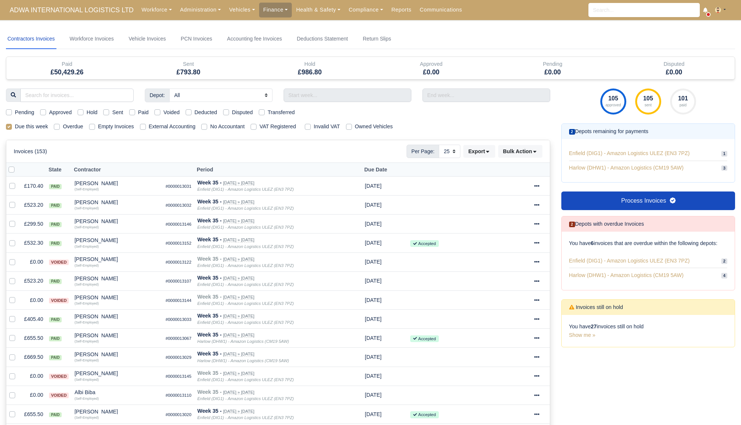  What do you see at coordinates (179, 395) in the screenshot?
I see `small: #0000013110` at bounding box center [179, 395].